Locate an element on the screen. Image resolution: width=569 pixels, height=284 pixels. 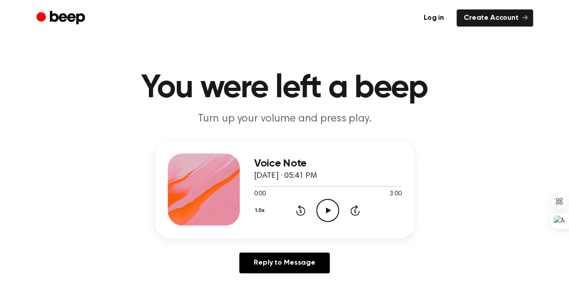
p: Turn up your volume and press play. is located at coordinates (285, 119).